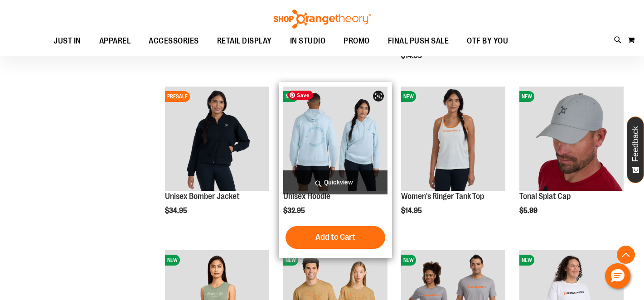  Describe the element at coordinates (115, 41) in the screenshot. I see `a: APPAREL` at that location.